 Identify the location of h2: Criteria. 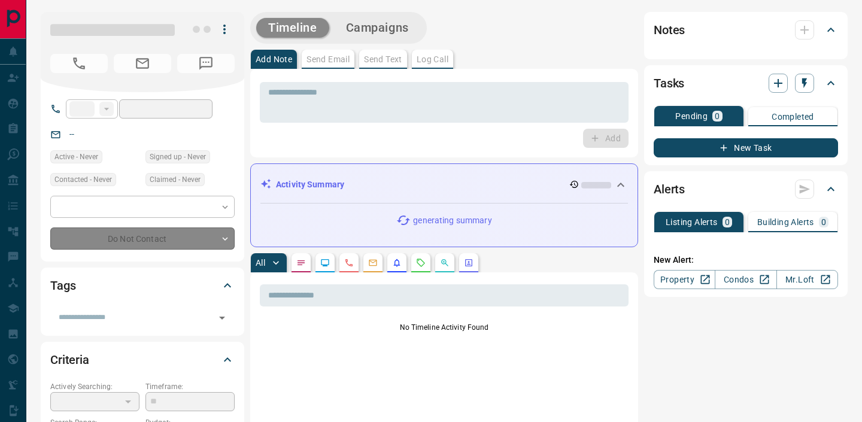
(69, 360).